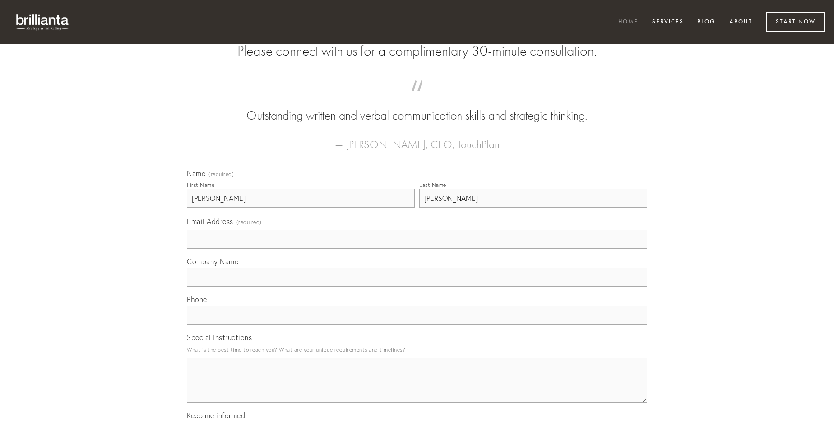 The height and width of the screenshot is (424, 834). I want to click on a: About, so click(741, 22).